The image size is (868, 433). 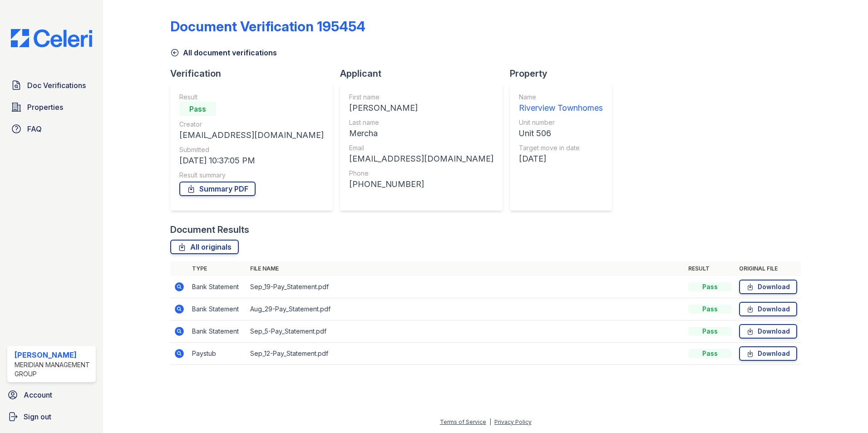 What do you see at coordinates (51, 417) in the screenshot?
I see `button: Sign out` at bounding box center [51, 417].